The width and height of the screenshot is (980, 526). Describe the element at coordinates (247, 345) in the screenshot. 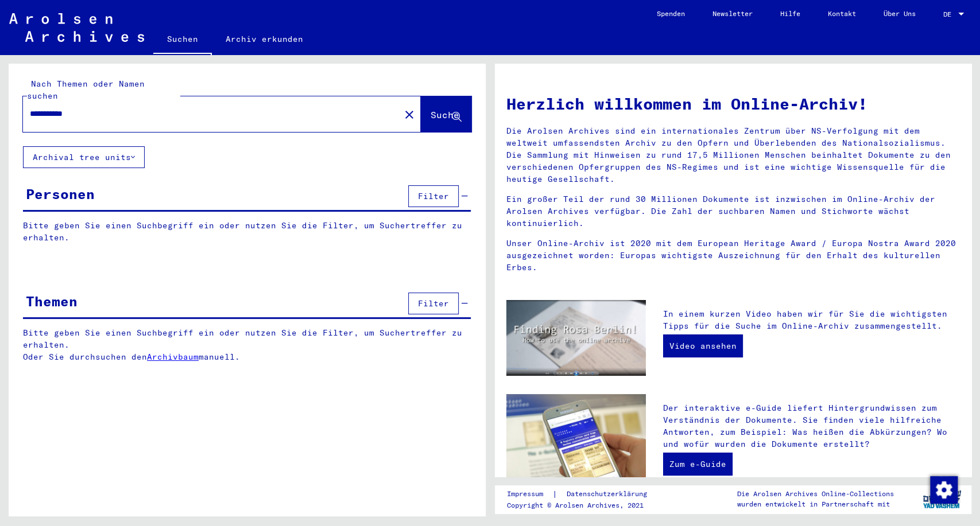

I see `p: Bitte geben Sie einen Suchbegriff ein oder nutzen Sie die Filter, um Suchertreffer zu erhalten. O...` at that location.